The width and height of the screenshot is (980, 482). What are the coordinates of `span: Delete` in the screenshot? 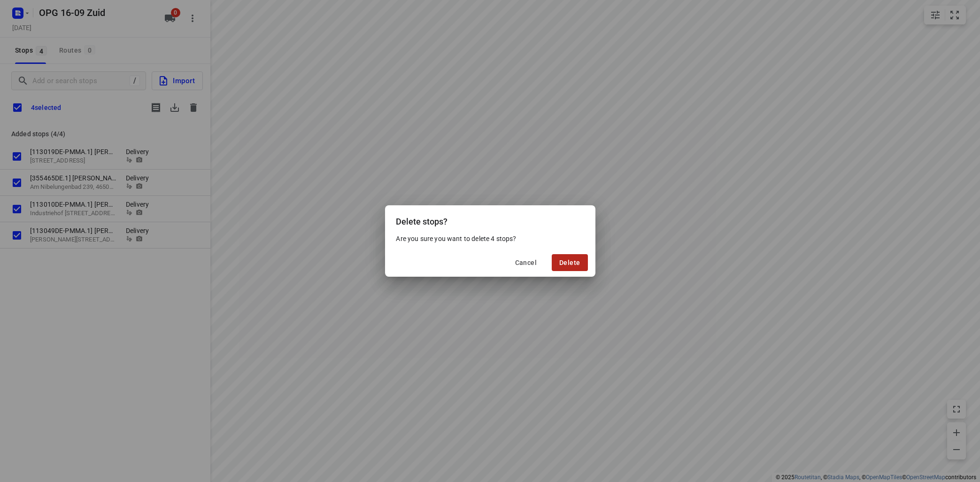 It's located at (570, 262).